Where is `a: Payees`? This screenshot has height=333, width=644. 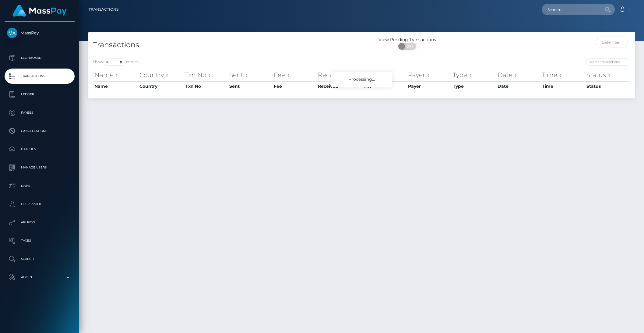 a: Payees is located at coordinates (39, 113).